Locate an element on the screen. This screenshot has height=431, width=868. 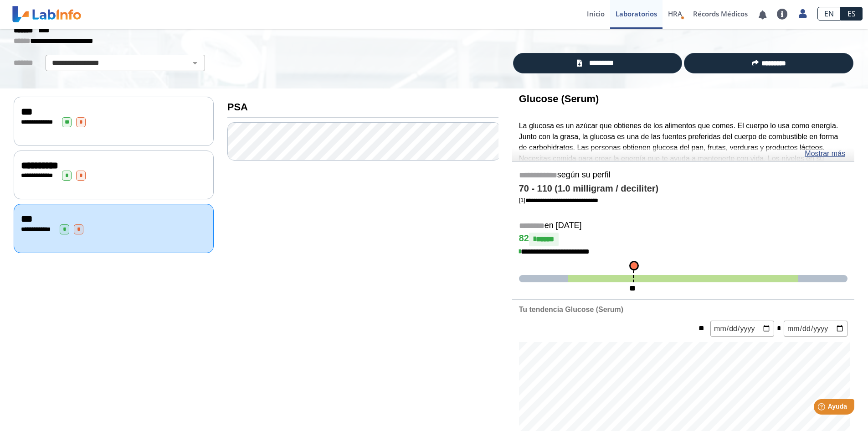
p: La glucosa es un azúcar que obtienes de los alimentos que comes. El cuerpo lo usa como energía. J... is located at coordinates (683, 153).